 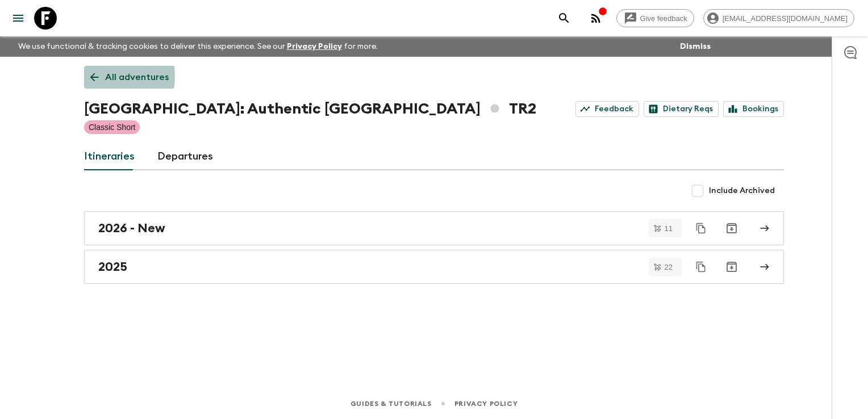 What do you see at coordinates (129, 77) in the screenshot?
I see `a: All adventures` at bounding box center [129, 77].